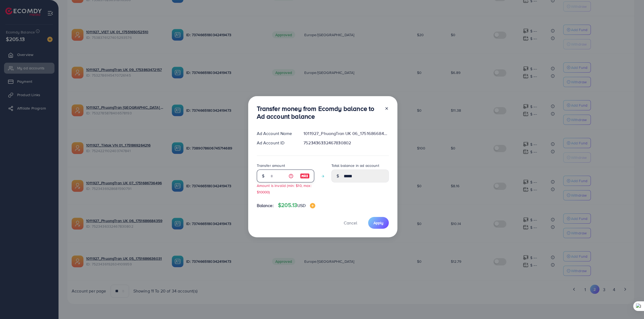 This screenshot has width=644, height=319. I want to click on h4: $205.13, so click(297, 205).